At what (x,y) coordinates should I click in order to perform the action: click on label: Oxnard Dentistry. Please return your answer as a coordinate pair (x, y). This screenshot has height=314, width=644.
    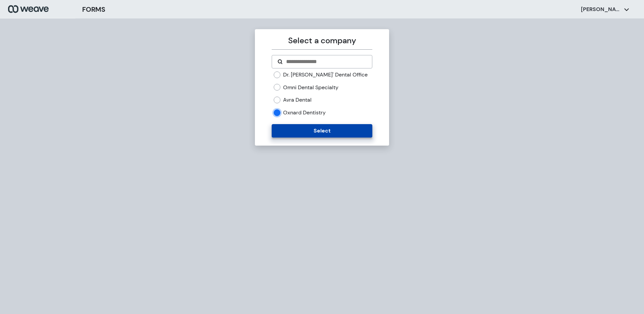
    Looking at the image, I should click on (305, 113).